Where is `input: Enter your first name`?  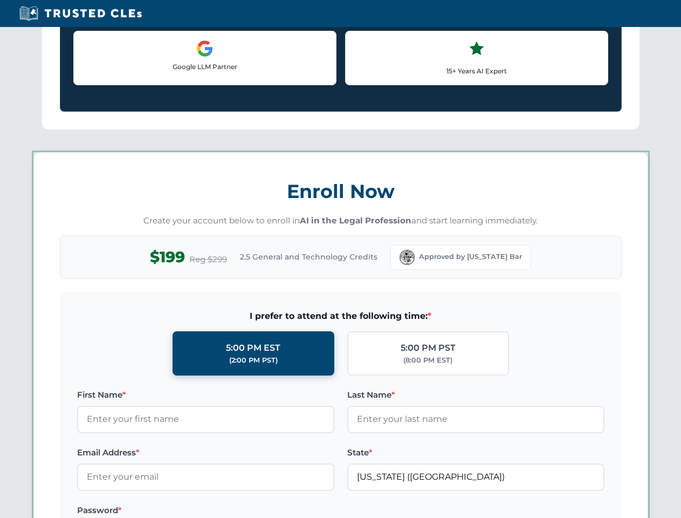
input: Enter your first name is located at coordinates (205, 419).